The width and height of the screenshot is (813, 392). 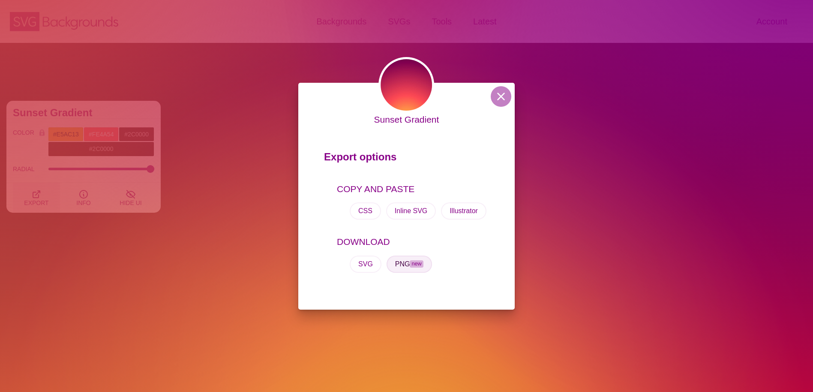 I want to click on img: glowing yellow warming the purple vector sky, so click(x=407, y=85).